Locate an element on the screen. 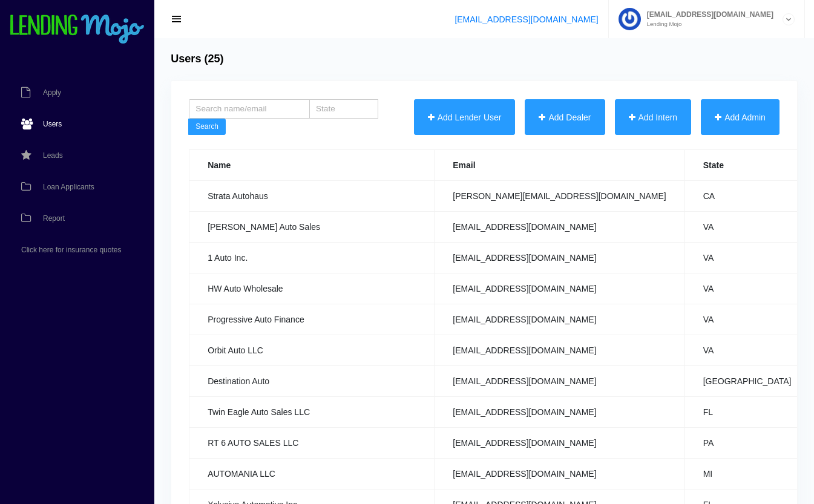  th: Name is located at coordinates (311, 165).